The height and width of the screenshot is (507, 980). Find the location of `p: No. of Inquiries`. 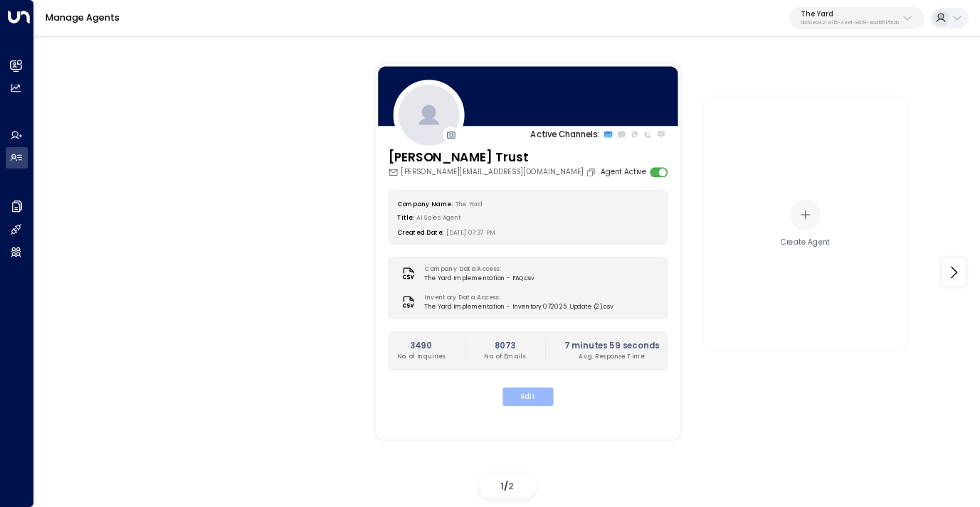

p: No. of Inquiries is located at coordinates (421, 356).